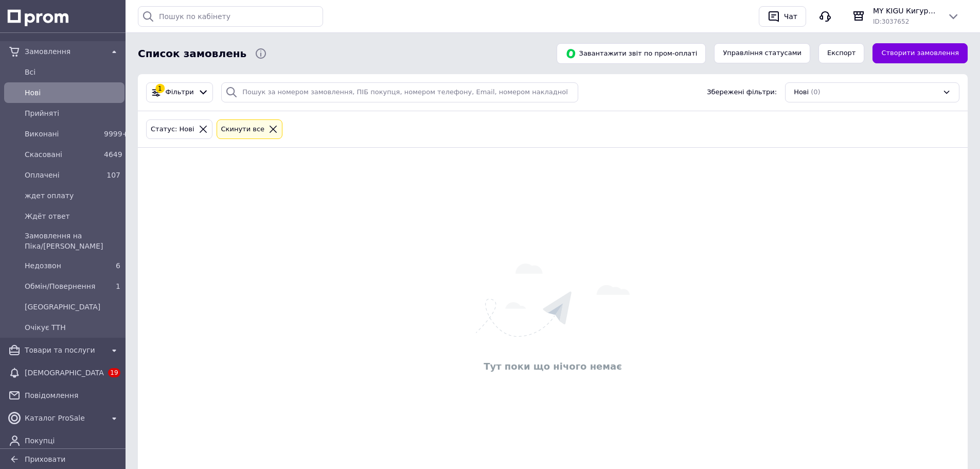 The width and height of the screenshot is (980, 469). What do you see at coordinates (62, 265) in the screenshot?
I see `span: Недозвон` at bounding box center [62, 265].